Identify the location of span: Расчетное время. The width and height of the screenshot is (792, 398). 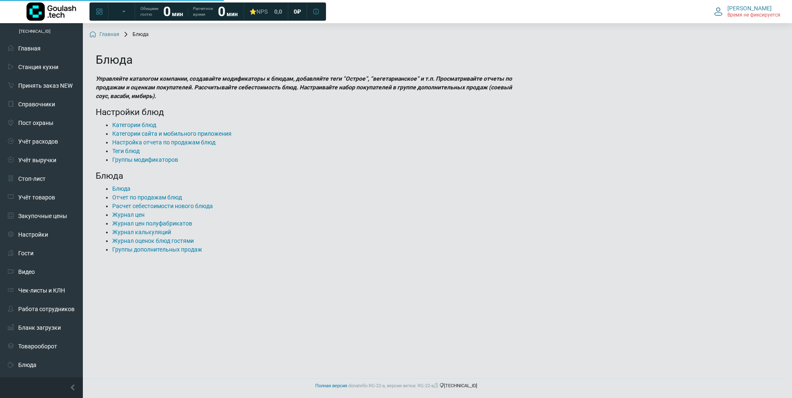
(203, 12).